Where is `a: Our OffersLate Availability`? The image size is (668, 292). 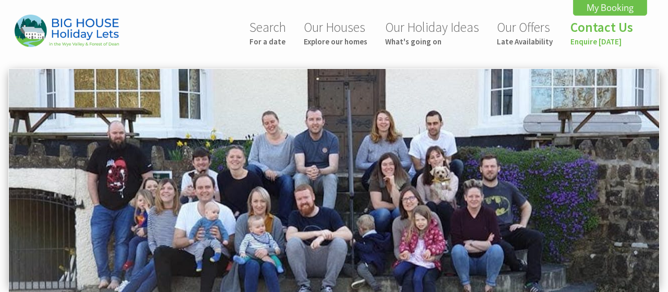 a: Our OffersLate Availability is located at coordinates (524, 32).